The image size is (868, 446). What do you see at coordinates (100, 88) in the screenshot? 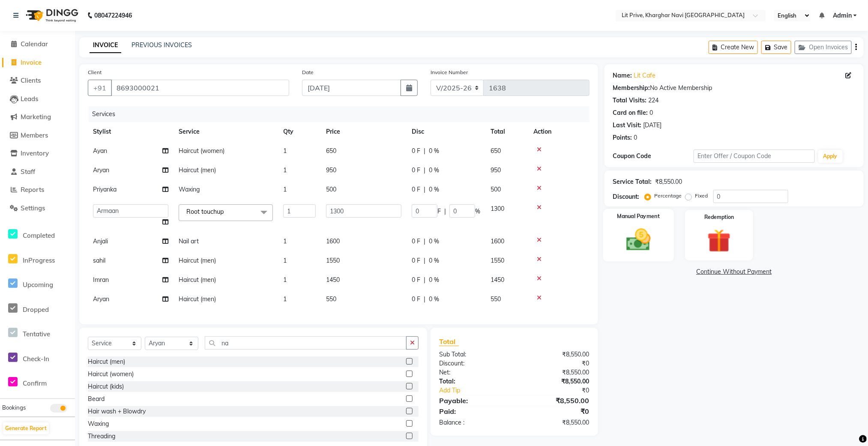
I see `button: +91` at bounding box center [100, 88].